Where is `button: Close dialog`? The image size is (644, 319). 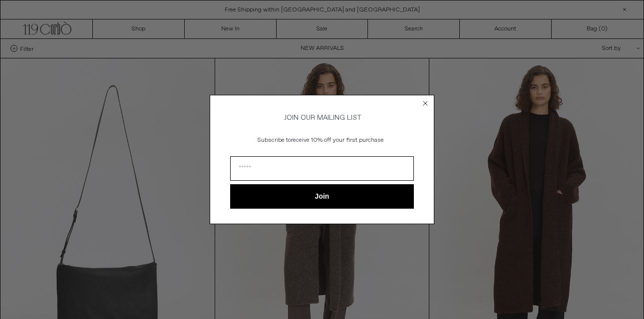 button: Close dialog is located at coordinates (425, 103).